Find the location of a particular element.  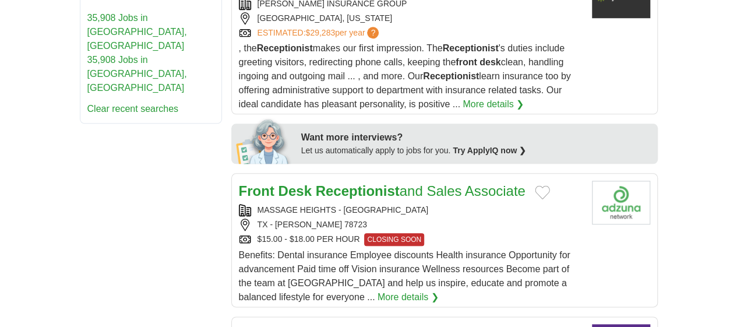

a: Front Desk Receptionistand Sales Associate is located at coordinates (382, 190).